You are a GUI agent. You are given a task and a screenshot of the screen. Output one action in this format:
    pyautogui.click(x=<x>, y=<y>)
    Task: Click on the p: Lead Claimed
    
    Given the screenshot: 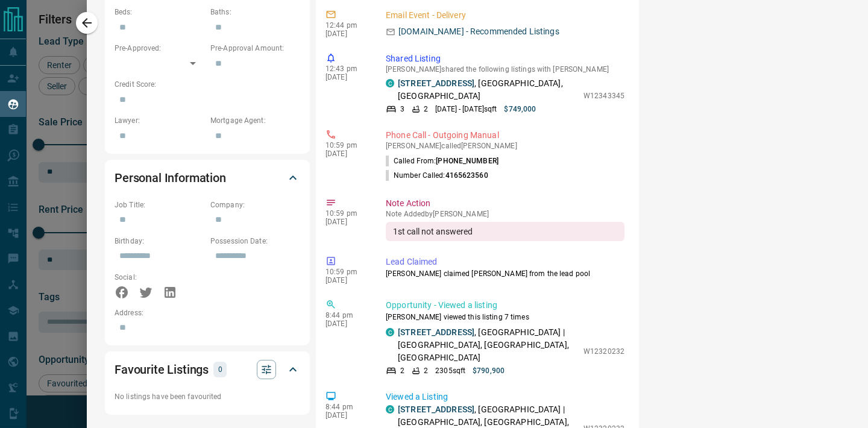 What is the action you would take?
    pyautogui.click(x=505, y=261)
    